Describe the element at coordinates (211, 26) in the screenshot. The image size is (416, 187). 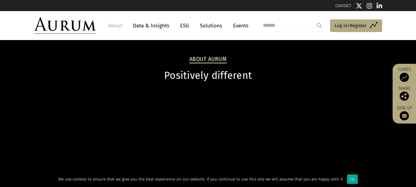
I see `a: Solutions` at that location.